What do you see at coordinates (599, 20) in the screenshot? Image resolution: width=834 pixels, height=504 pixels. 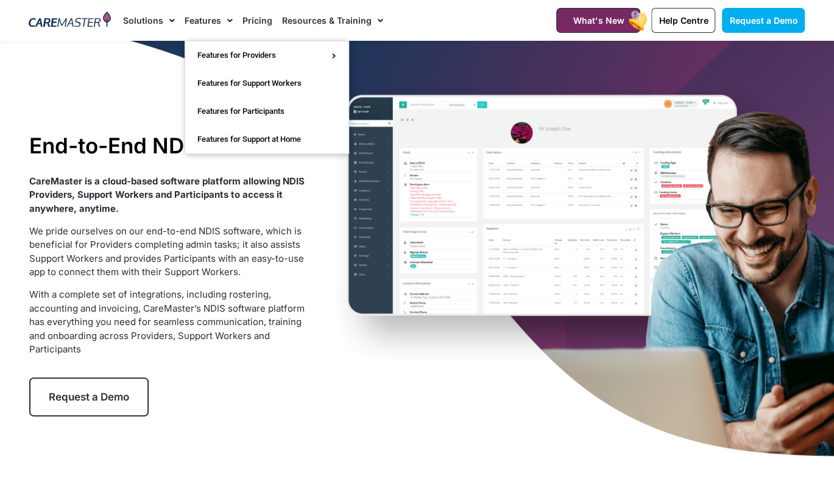 I see `a: What's New` at bounding box center [599, 20].